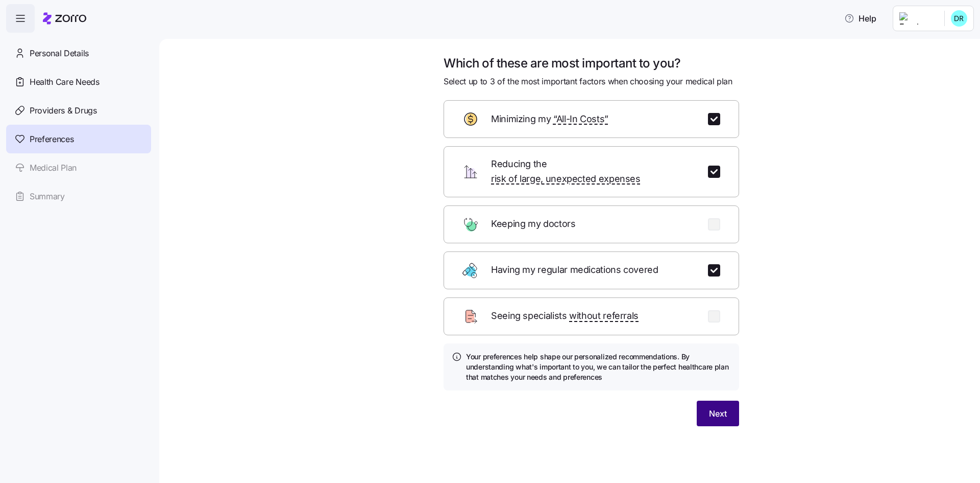 The height and width of the screenshot is (483, 980). What do you see at coordinates (581, 119) in the screenshot?
I see `span: “All-In Costs”` at bounding box center [581, 119].